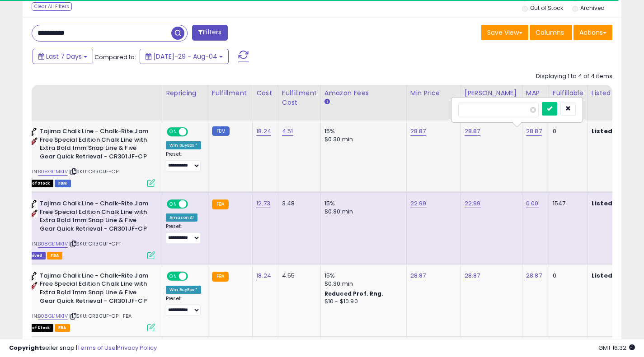 This screenshot has width=644, height=357. What do you see at coordinates (532, 203) in the screenshot?
I see `a: 0.00` at bounding box center [532, 203].